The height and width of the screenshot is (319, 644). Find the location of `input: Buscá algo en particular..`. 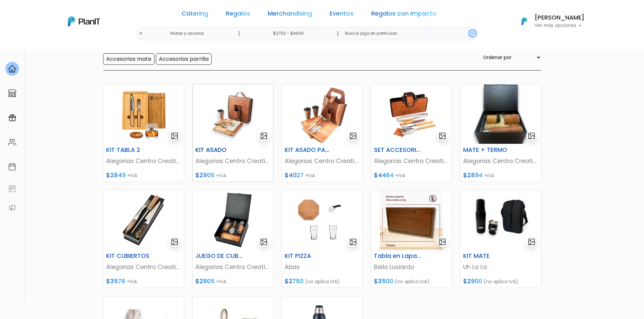

input: Buscá algo en particular.. is located at coordinates (409, 33).